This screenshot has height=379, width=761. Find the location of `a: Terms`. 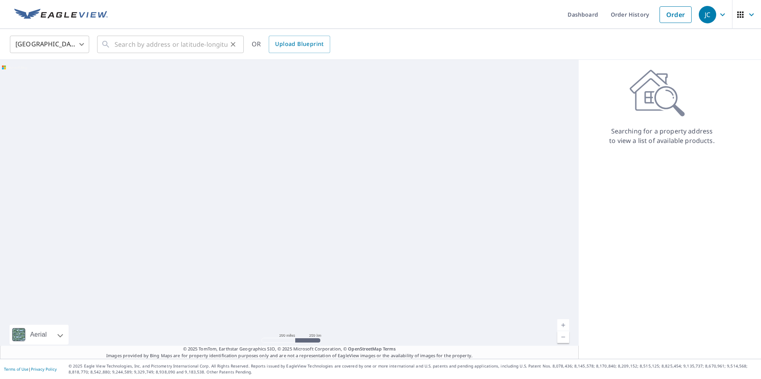

a: Terms is located at coordinates (389, 349).